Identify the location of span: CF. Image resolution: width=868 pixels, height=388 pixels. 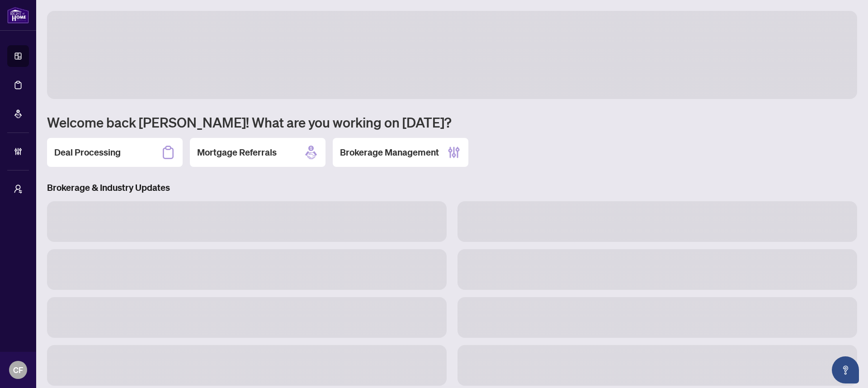
(18, 370).